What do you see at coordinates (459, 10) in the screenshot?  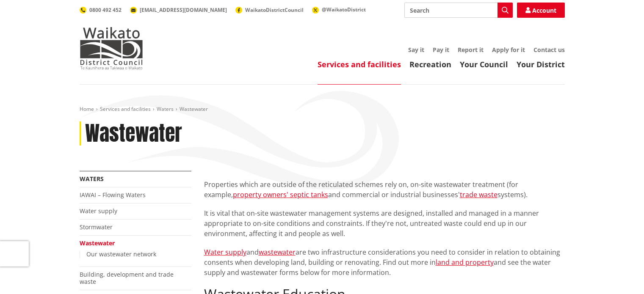 I see `input: Search input` at bounding box center [459, 10].